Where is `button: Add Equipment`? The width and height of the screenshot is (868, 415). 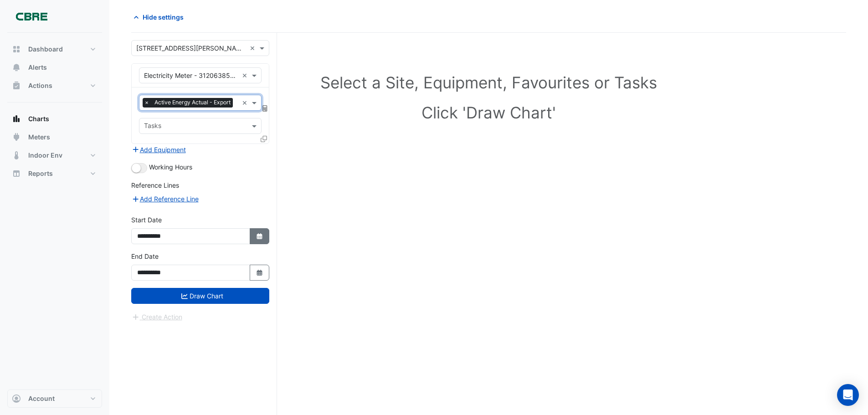 button: Add Equipment is located at coordinates (158, 150).